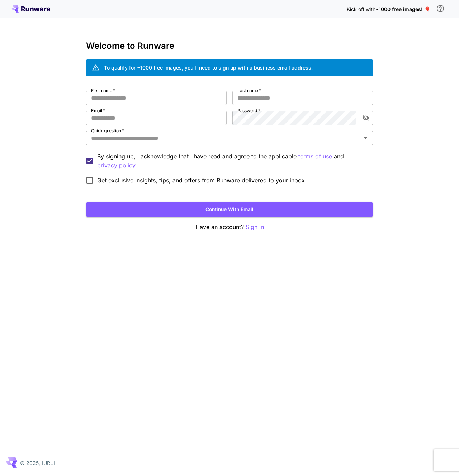 The height and width of the screenshot is (476, 459). Describe the element at coordinates (366, 118) in the screenshot. I see `button: toggle password visibility` at that location.